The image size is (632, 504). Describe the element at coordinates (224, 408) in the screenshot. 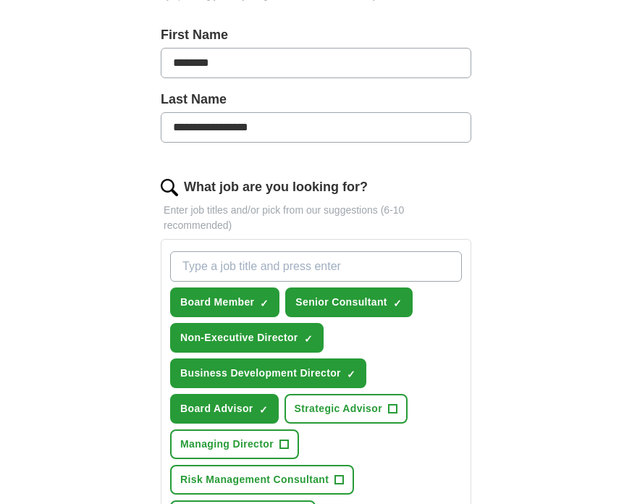

I see `button: Board Advisor✓` at that location.